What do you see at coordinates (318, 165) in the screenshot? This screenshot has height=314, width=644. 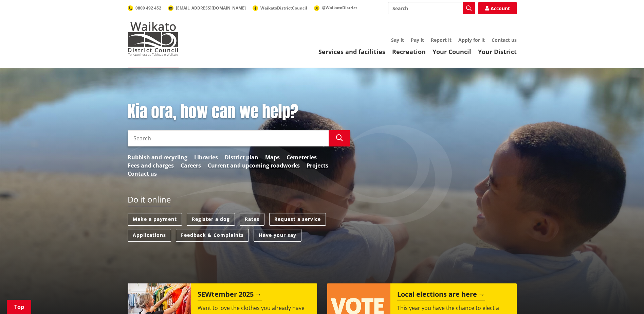 I see `a: Projects` at bounding box center [318, 165].